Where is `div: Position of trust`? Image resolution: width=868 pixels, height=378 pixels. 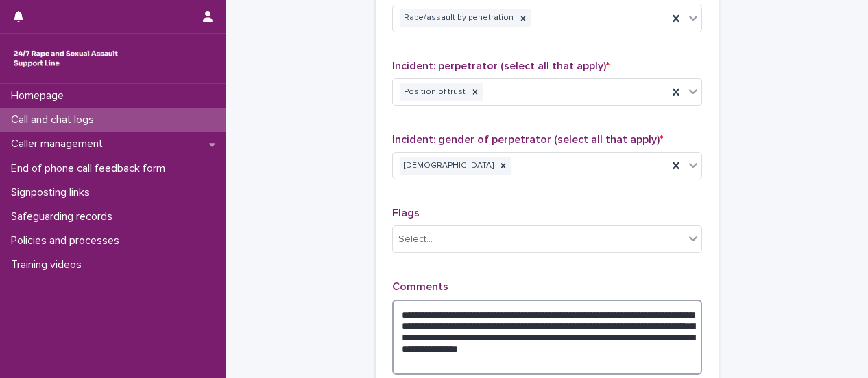 div: Position of trust is located at coordinates (434, 92).